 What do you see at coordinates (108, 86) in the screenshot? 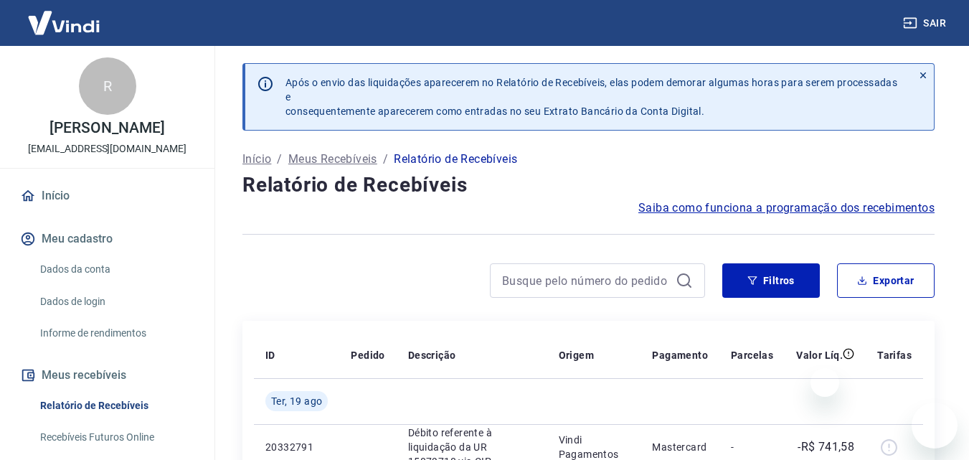
I see `div: R` at bounding box center [108, 86].